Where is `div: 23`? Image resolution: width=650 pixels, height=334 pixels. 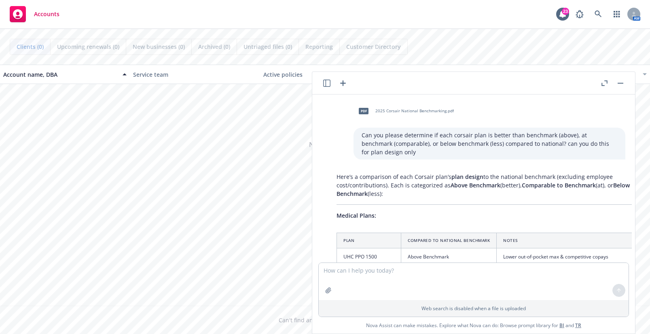
div: 23 is located at coordinates (565, 11).